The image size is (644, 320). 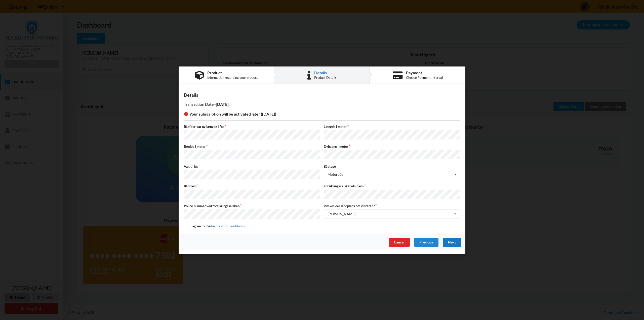 I want to click on div: Information regarding your product, so click(x=232, y=78).